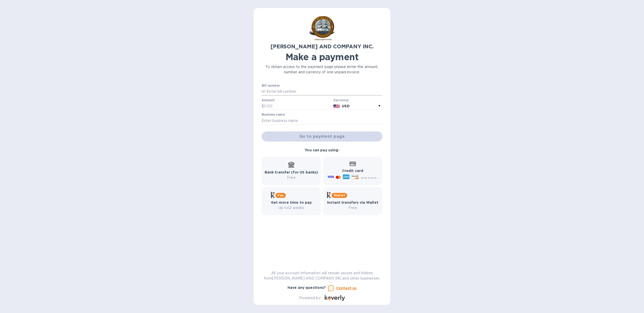  Describe the element at coordinates (307, 287) in the screenshot. I see `b: Have any questions?` at that location.